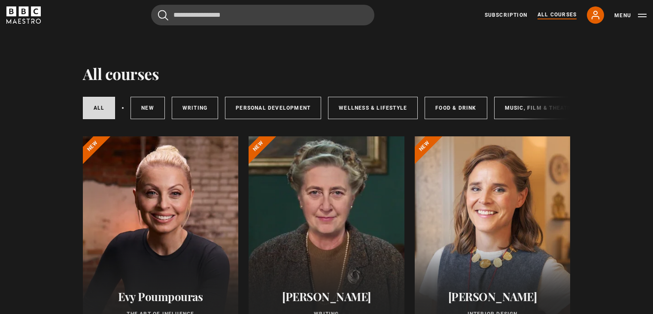 This screenshot has height=314, width=653. What do you see at coordinates (631, 15) in the screenshot?
I see `button: Toggle navigation` at bounding box center [631, 15].